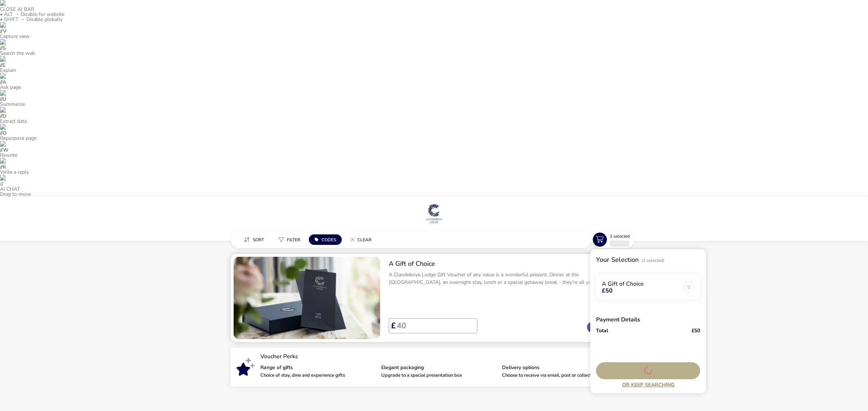 The image size is (868, 411). I want to click on button: 1 Selected, so click(613, 240).